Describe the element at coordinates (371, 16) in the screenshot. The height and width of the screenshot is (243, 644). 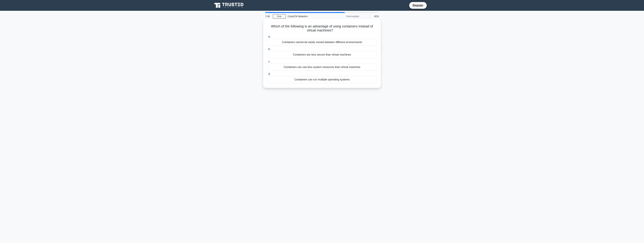
I see `div: 8/10` at that location.